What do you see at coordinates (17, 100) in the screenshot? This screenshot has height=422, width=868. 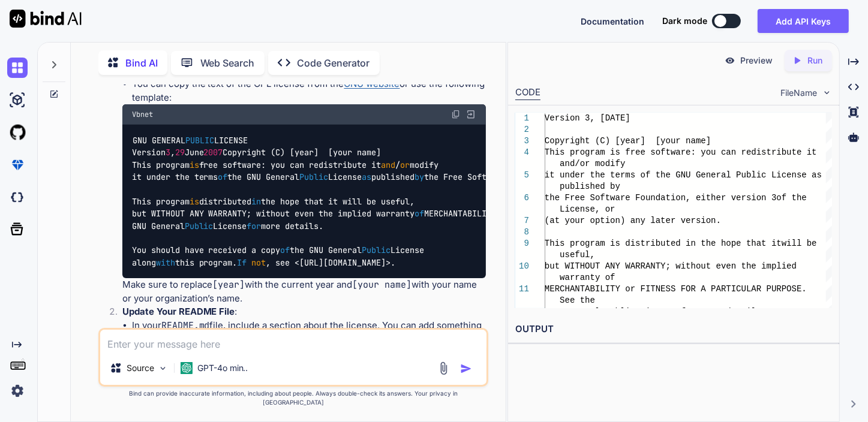 I see `img: ai-studio` at bounding box center [17, 100].